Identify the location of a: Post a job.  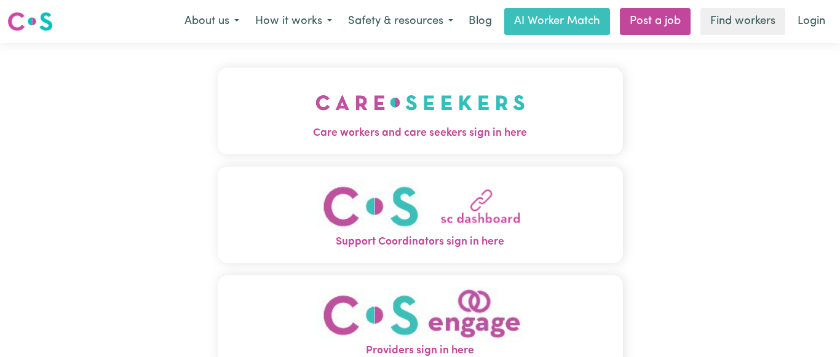
(655, 22).